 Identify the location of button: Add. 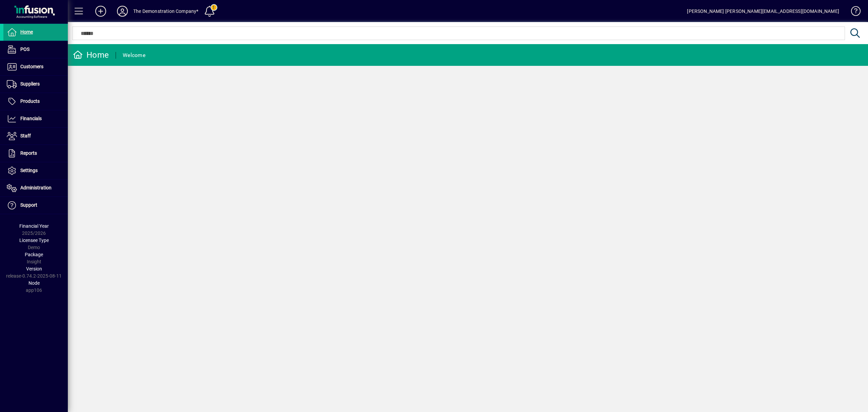
(100, 11).